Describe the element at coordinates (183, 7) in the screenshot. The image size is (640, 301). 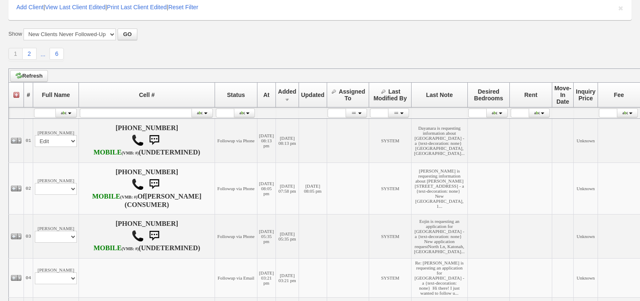
I see `a: Reset Filter` at that location.